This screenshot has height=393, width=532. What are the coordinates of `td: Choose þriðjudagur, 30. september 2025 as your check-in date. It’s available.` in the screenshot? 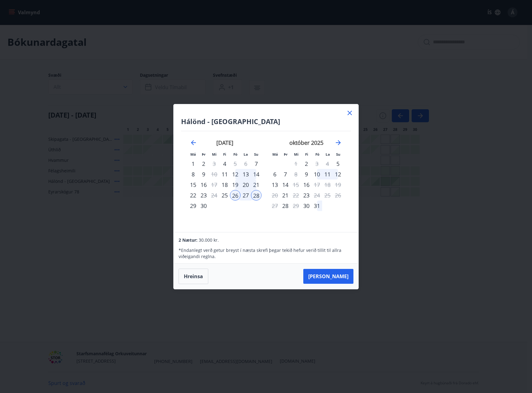 It's located at (204, 206).